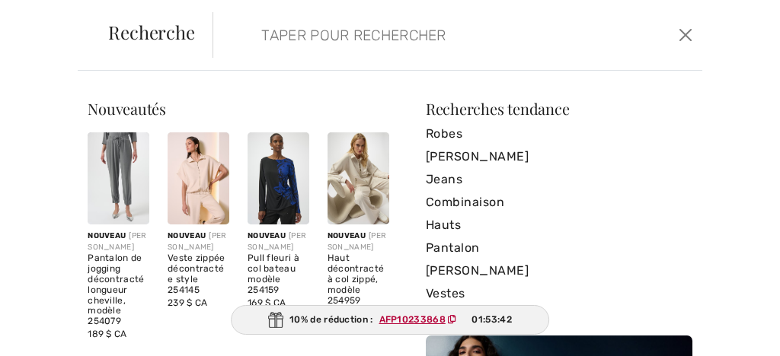  Describe the element at coordinates (444, 133) in the screenshot. I see `font: Robes` at that location.